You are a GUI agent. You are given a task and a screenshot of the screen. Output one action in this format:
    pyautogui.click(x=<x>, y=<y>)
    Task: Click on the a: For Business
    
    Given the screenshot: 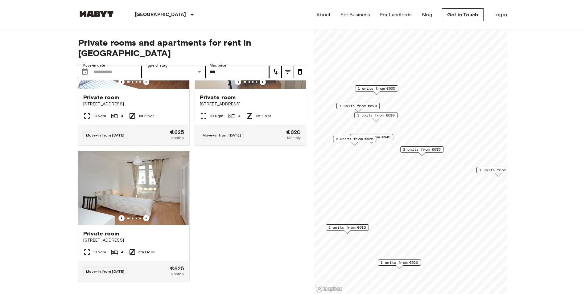 What is the action you would take?
    pyautogui.click(x=355, y=15)
    